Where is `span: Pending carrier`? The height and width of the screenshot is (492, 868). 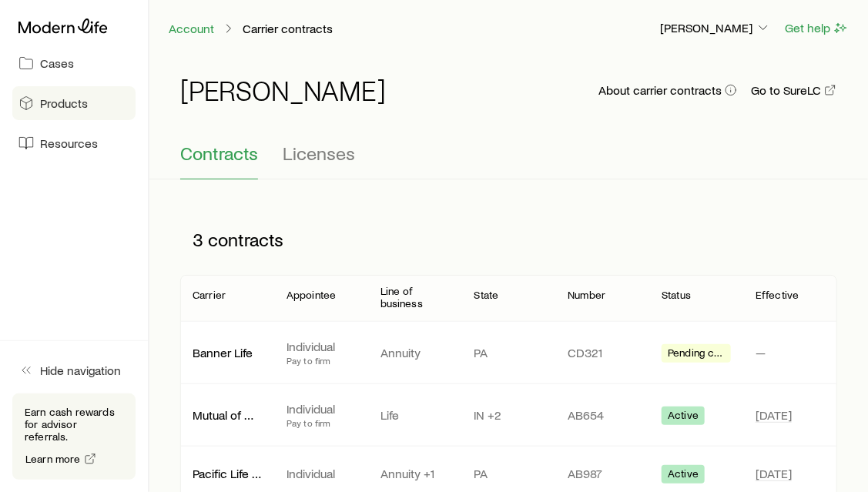
span: Pending carrier is located at coordinates (697, 354).